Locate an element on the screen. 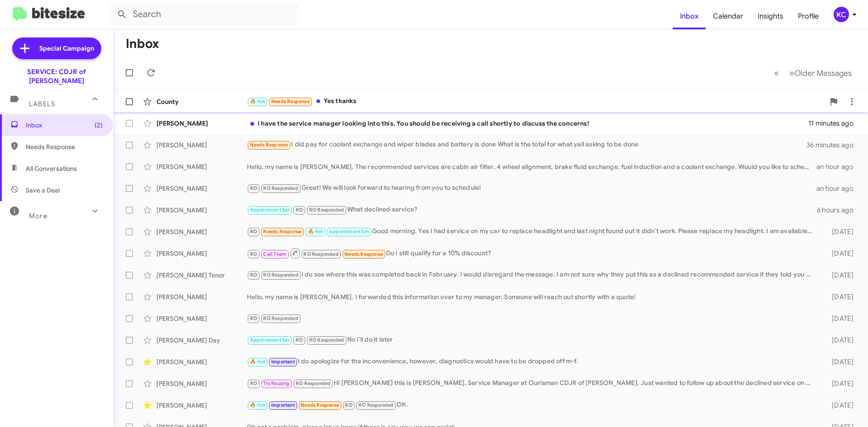 The image size is (868, 427). span: Profile is located at coordinates (808, 16).